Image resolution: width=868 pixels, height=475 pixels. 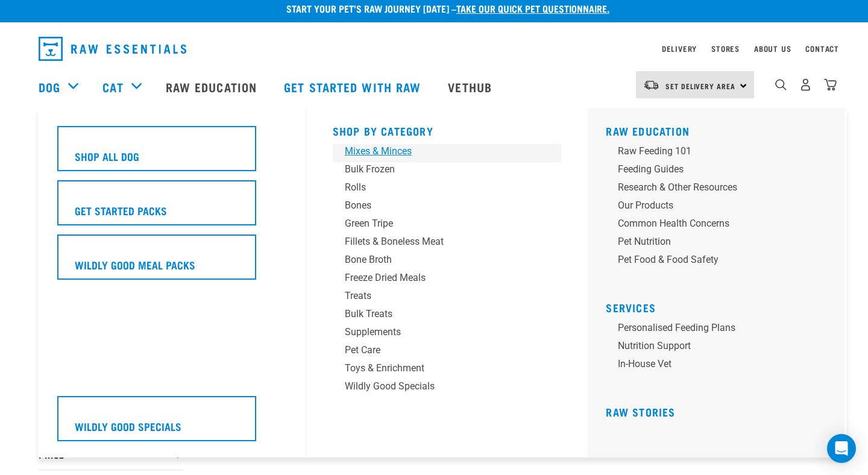 What do you see at coordinates (725, 48) in the screenshot?
I see `a: Stores` at bounding box center [725, 48].